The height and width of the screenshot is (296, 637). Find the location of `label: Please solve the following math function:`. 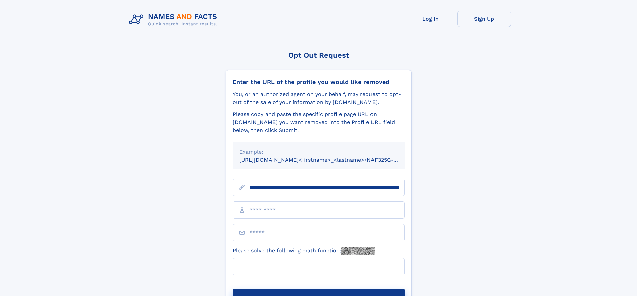

label: Please solve the following math function: is located at coordinates (303, 251).